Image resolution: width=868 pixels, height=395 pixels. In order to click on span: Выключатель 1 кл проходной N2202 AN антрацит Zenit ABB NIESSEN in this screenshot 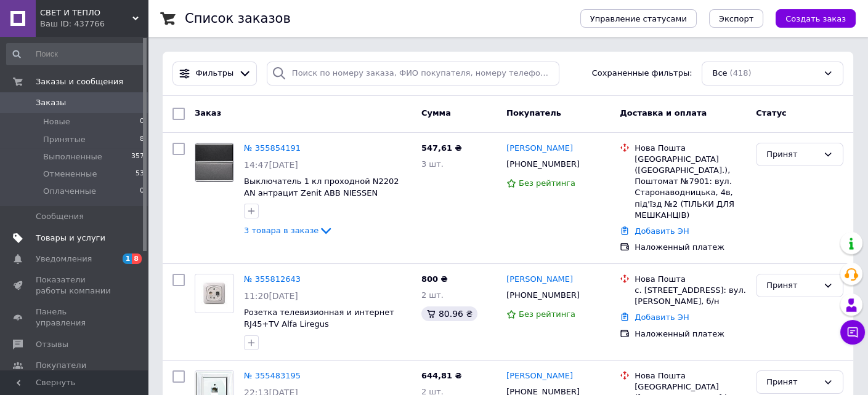, I will do `click(322, 187)`.